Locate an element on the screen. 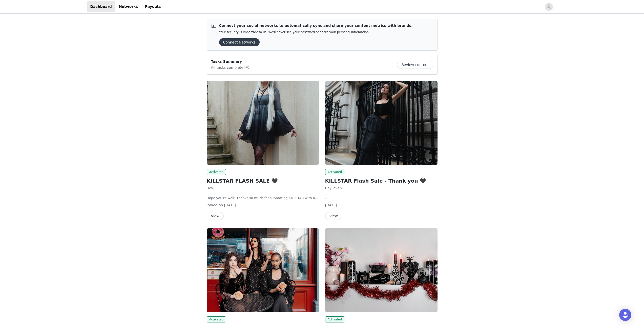  p: Hope you're well! Thanks so much for supporting KILLSTAR with our flash sale ✨ is located at coordinates (263, 198).